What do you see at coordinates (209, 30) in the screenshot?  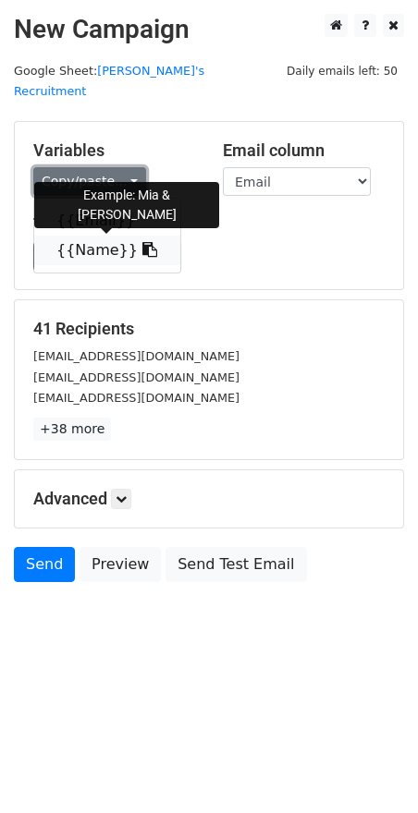 I see `h2: New Campaign` at bounding box center [209, 30].